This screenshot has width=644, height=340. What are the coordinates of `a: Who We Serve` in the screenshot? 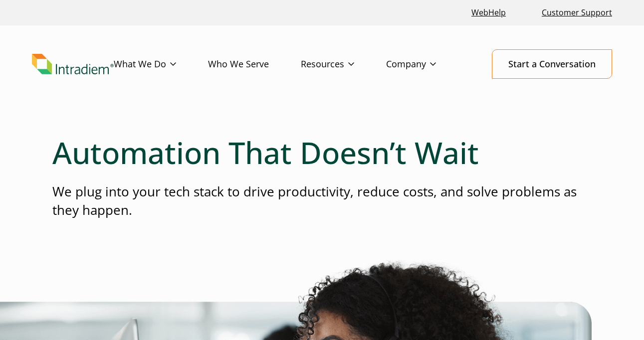 It's located at (254, 64).